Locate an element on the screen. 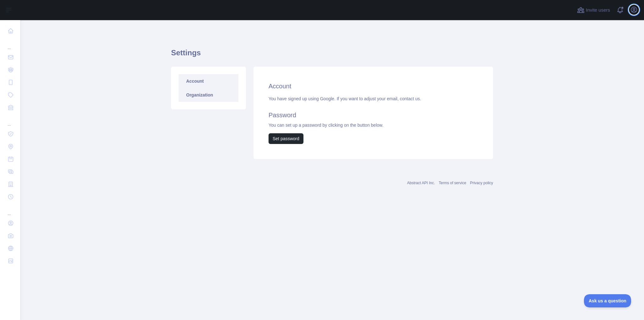  div: You have signed up using Google. If you want to adjust your email, You can set up a password by c... is located at coordinates (374, 120).